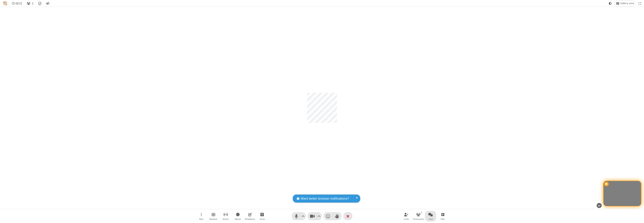 This screenshot has width=644, height=223. What do you see at coordinates (442, 216) in the screenshot?
I see `button: Open poll` at bounding box center [442, 216].